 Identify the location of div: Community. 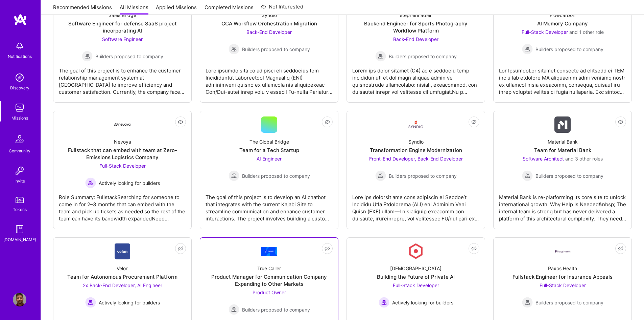
(19, 151).